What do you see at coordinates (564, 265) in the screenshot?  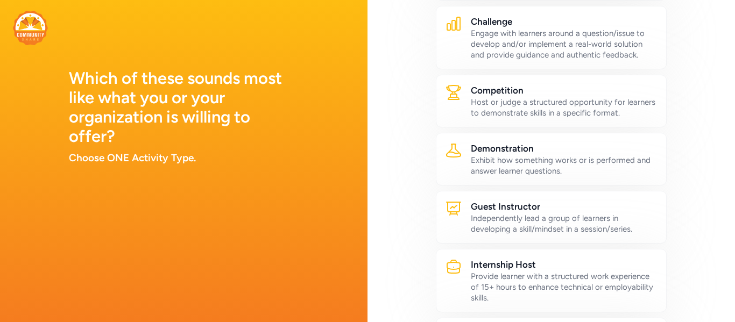 I see `h2: Internship Host` at bounding box center [564, 265].